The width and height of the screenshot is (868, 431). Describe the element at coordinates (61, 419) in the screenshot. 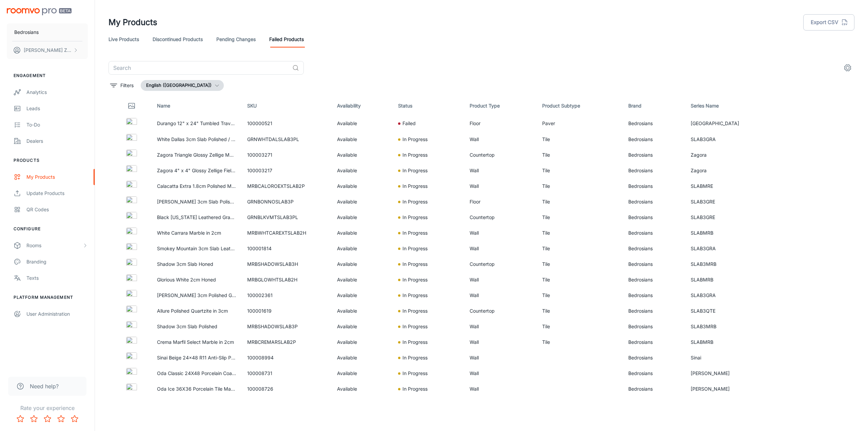

I see `button: Rate 4 star` at that location.